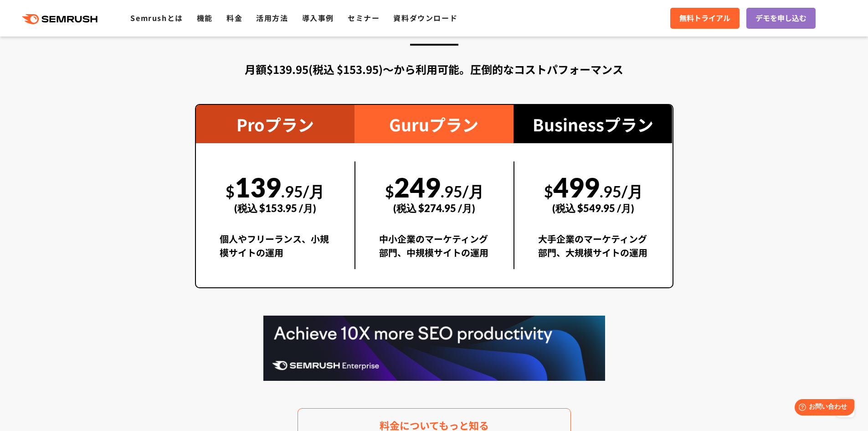 This screenshot has width=868, height=431. What do you see at coordinates (234, 17) in the screenshot?
I see `a: 料金` at bounding box center [234, 17].